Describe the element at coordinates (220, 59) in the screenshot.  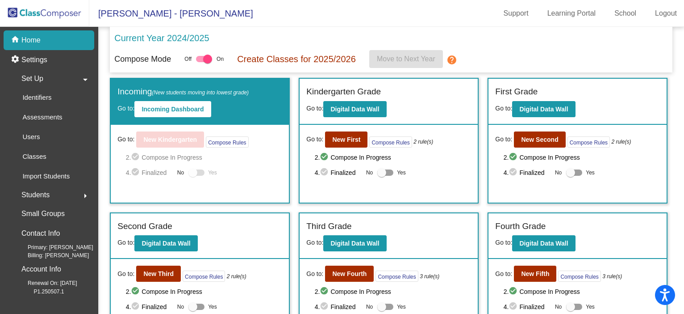
I see `span: On` at that location.